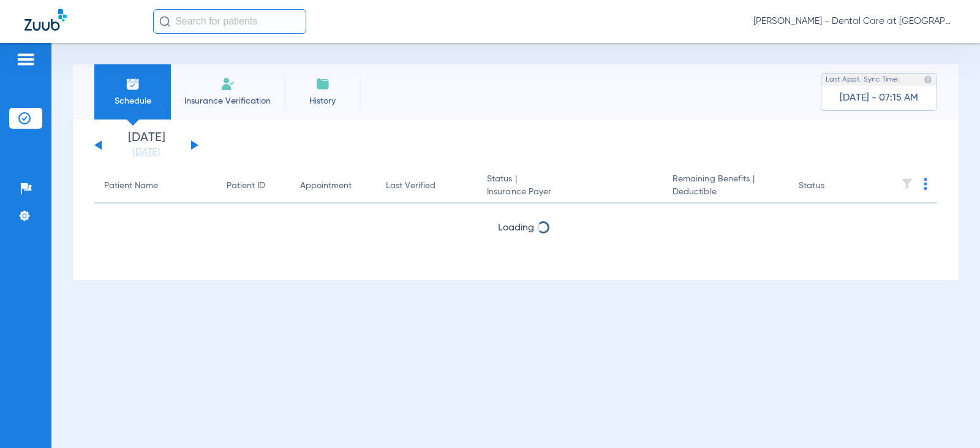 The width and height of the screenshot is (980, 448). What do you see at coordinates (726, 192) in the screenshot?
I see `span: Deductible` at bounding box center [726, 192].